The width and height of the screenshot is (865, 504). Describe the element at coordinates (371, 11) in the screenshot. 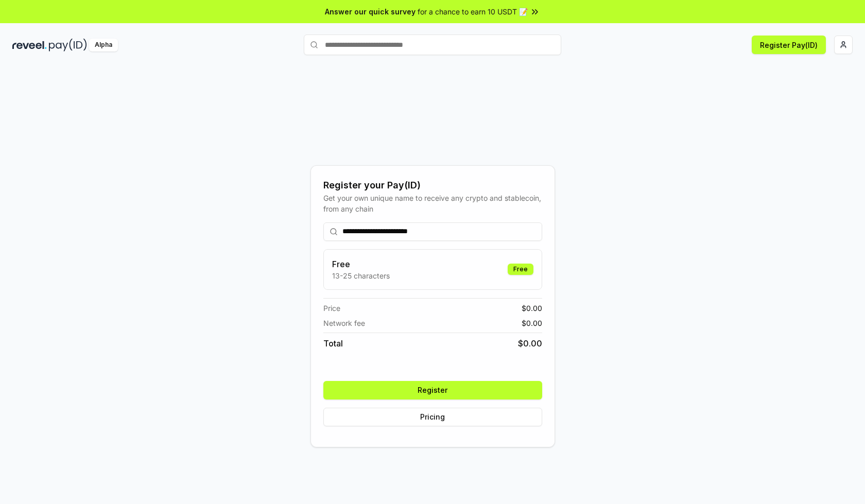

I see `span: Answer our quick survey` at that location.